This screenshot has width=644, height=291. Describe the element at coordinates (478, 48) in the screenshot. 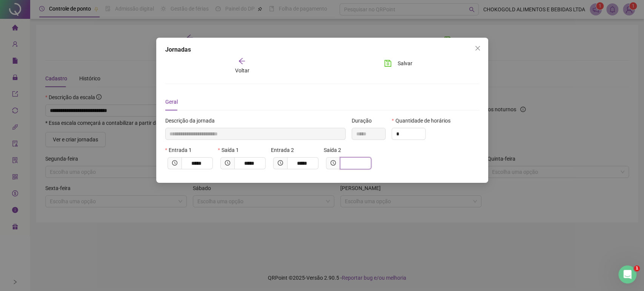

I see `span: close` at that location.